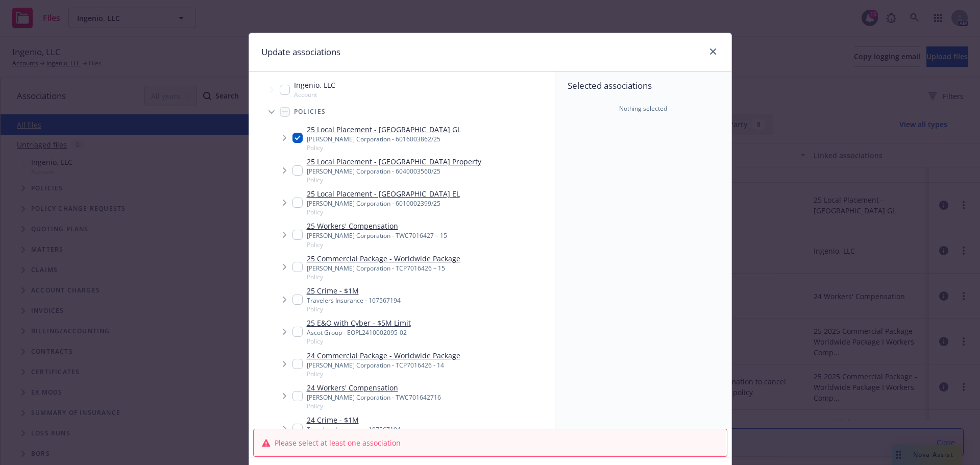 The image size is (980, 465). I want to click on div: Ascot Group - EOPL2410002095-02, so click(359, 332).